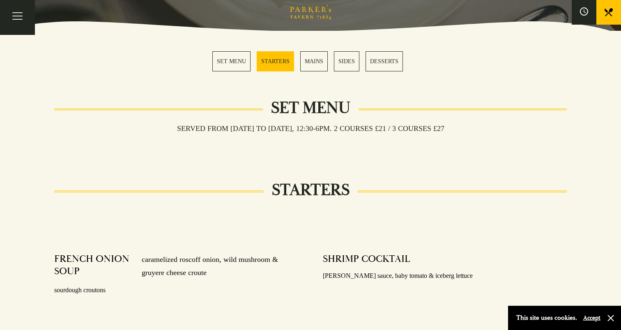 The image size is (621, 330). What do you see at coordinates (366, 259) in the screenshot?
I see `h4: SHRIMP COCKTAIL` at bounding box center [366, 259].